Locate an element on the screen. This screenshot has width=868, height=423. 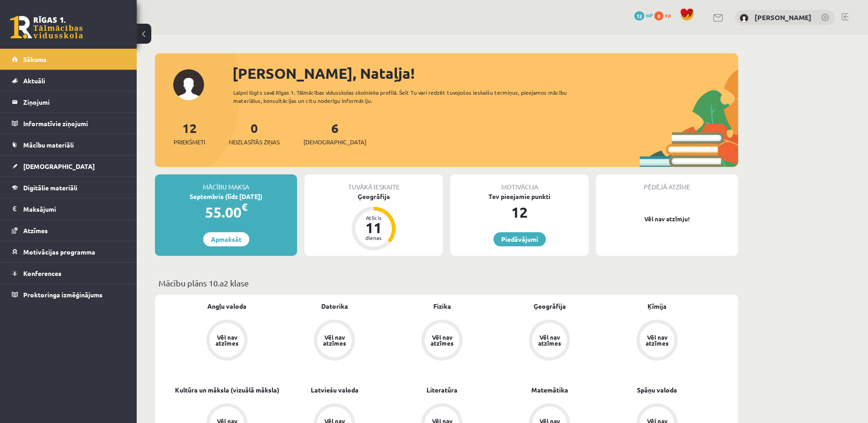
p: Mācību plāns 10.a2 klase is located at coordinates (447, 283).